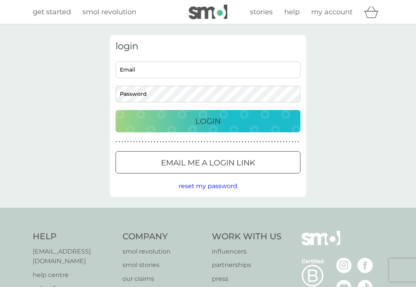  What do you see at coordinates (74, 237) in the screenshot?
I see `h4: Help` at bounding box center [74, 237].